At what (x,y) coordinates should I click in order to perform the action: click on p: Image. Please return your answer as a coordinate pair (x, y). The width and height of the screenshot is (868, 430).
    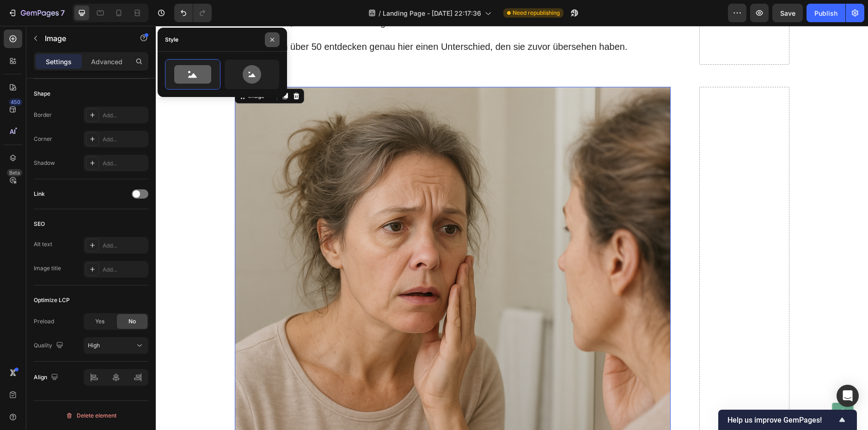
    Looking at the image, I should click on (84, 38).